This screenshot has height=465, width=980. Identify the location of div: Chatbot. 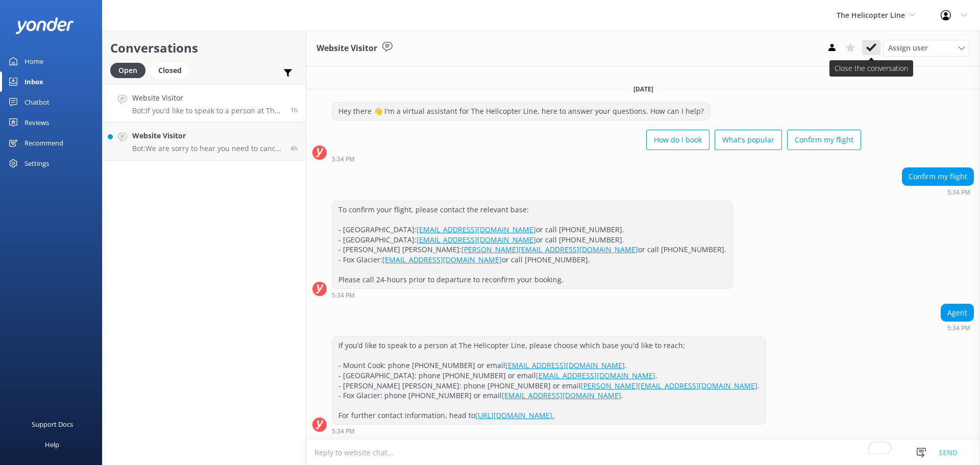
(37, 102).